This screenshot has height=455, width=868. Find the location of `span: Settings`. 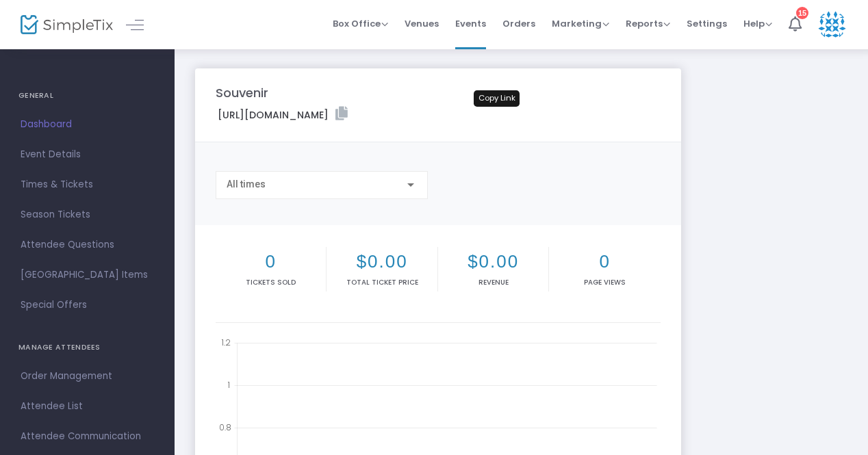

span: Settings is located at coordinates (707, 23).